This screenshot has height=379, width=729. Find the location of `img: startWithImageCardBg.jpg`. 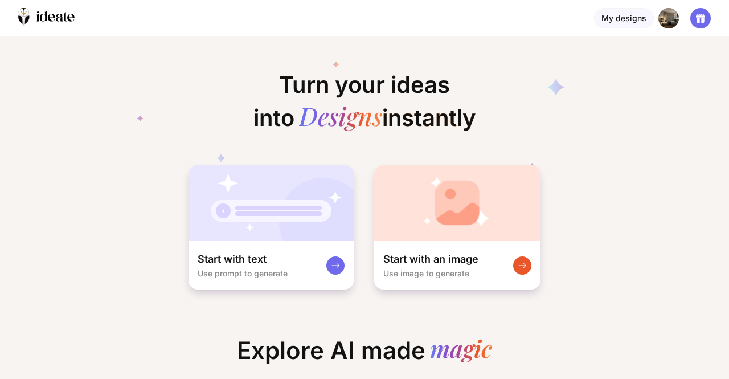

img: startWithImageCardBg.jpg is located at coordinates (457, 203).